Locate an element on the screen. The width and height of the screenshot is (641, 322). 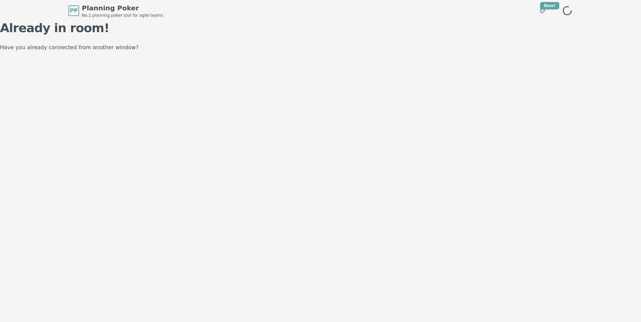
span: No.1 planning poker tool for agile teams is located at coordinates (122, 15).